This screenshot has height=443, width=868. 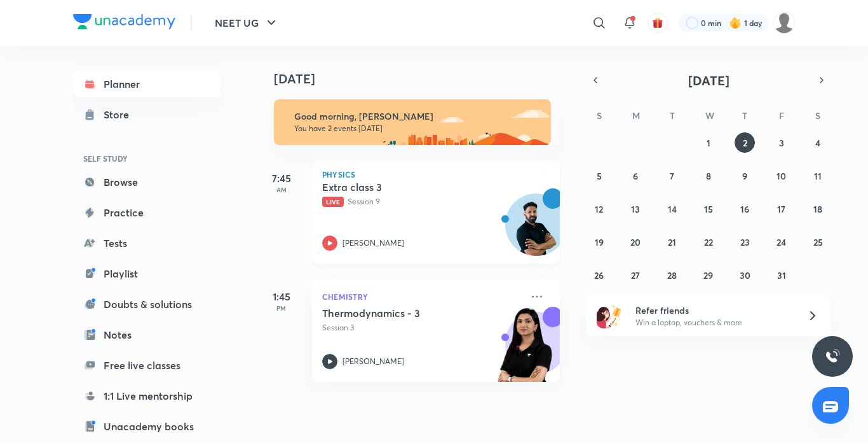 I want to click on p: Physics, so click(x=436, y=174).